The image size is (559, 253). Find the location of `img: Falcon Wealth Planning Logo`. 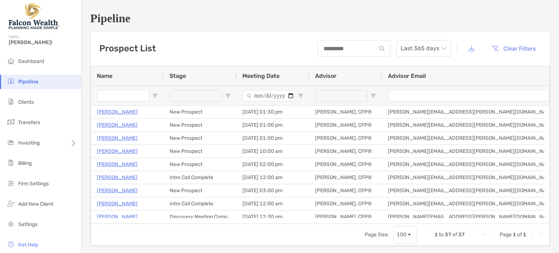

img: Falcon Wealth Planning Logo is located at coordinates (34, 16).